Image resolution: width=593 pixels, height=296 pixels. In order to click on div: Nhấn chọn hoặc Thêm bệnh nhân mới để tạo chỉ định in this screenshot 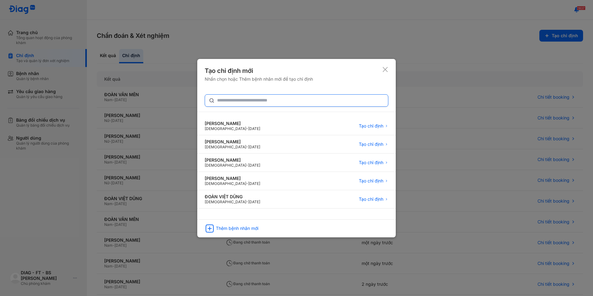, I will do `click(259, 79)`.